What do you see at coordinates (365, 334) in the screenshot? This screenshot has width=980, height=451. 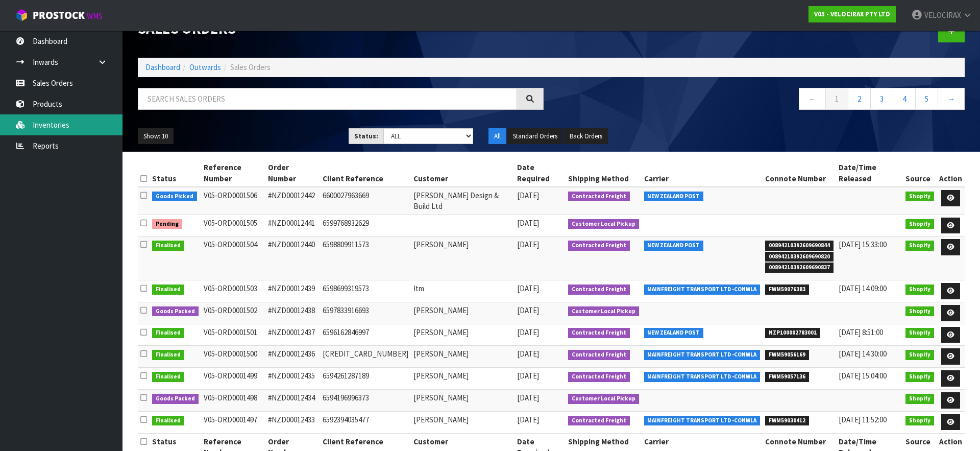 I see `td: 6596162846997` at bounding box center [365, 334].